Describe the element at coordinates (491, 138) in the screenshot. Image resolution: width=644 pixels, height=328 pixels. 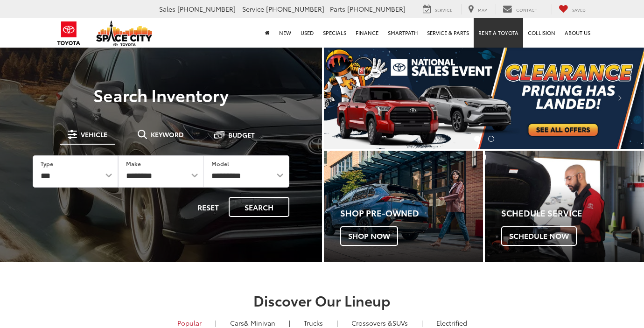
I see `li: Go to slide number 2.` at that location.